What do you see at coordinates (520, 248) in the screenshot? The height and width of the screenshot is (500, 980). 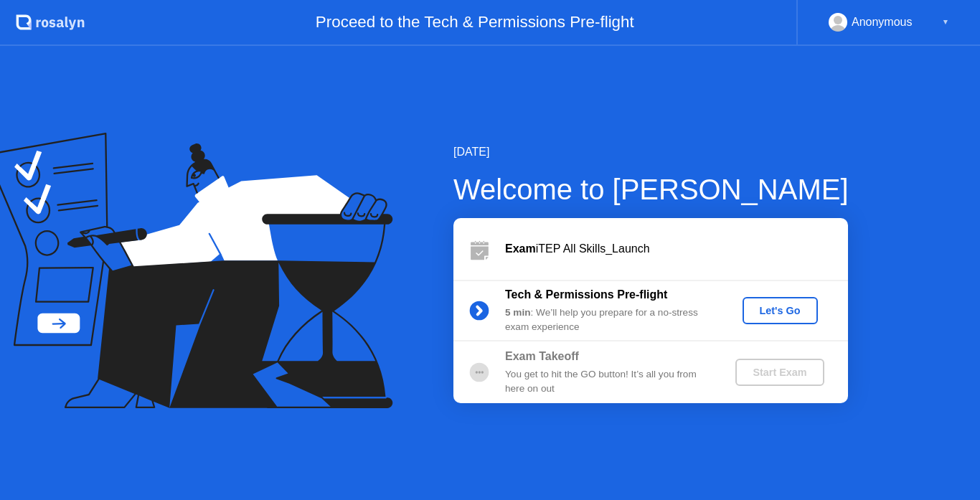 I see `b: Exam` at bounding box center [520, 248].